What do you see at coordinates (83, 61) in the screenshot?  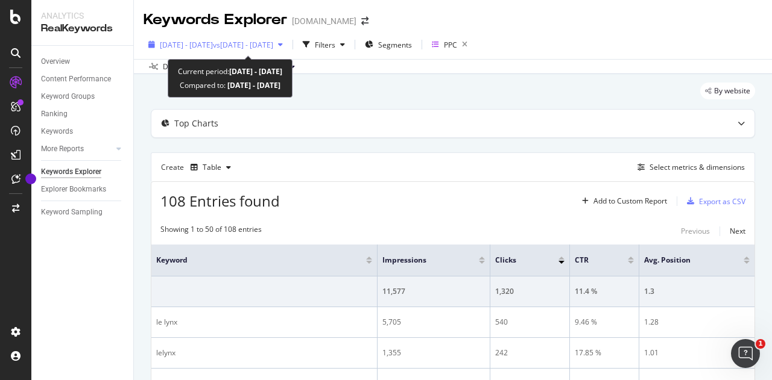 I see `a: Overview` at bounding box center [83, 61].